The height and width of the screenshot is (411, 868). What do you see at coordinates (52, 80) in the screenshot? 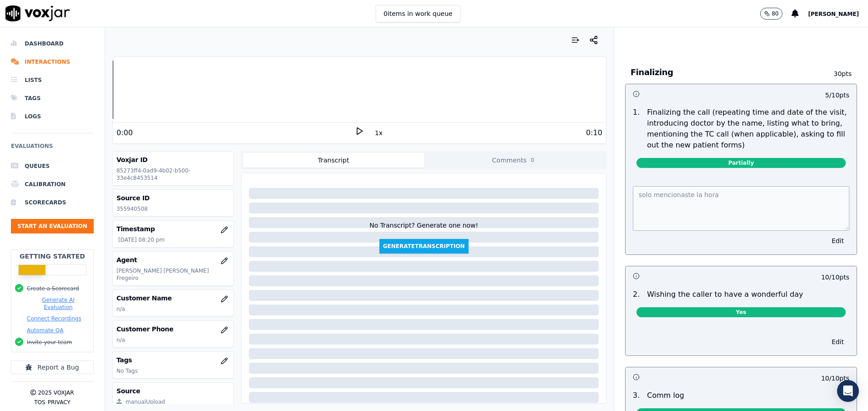
I see `li: Lists` at bounding box center [52, 80].